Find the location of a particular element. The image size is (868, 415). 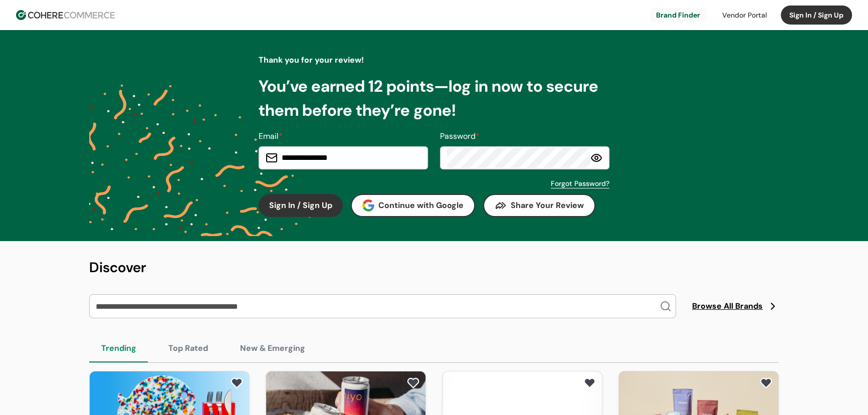

button: Trending is located at coordinates (119, 348).